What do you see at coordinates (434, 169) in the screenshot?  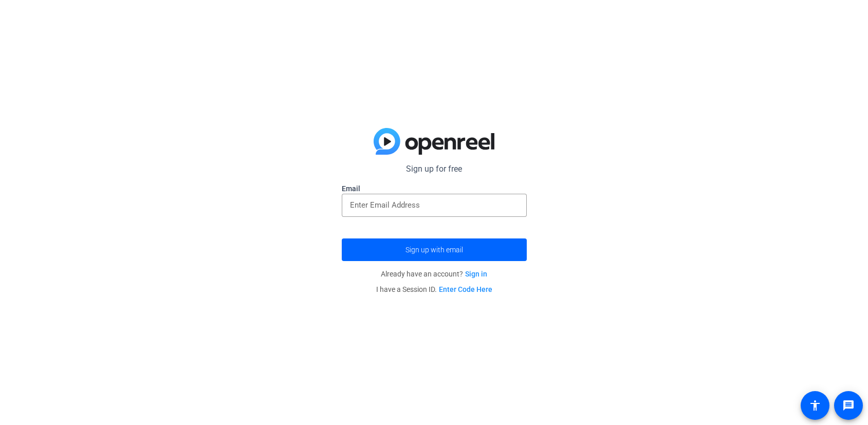 I see `p: Sign up for free` at bounding box center [434, 169].